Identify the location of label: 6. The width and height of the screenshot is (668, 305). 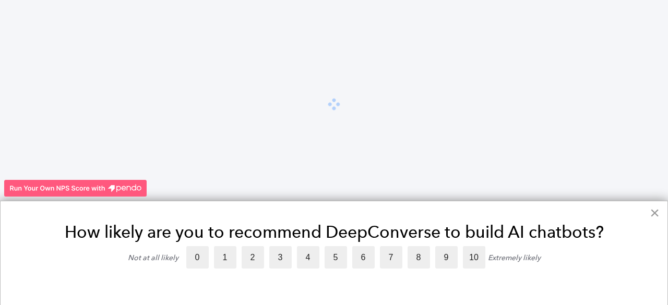
(363, 257).